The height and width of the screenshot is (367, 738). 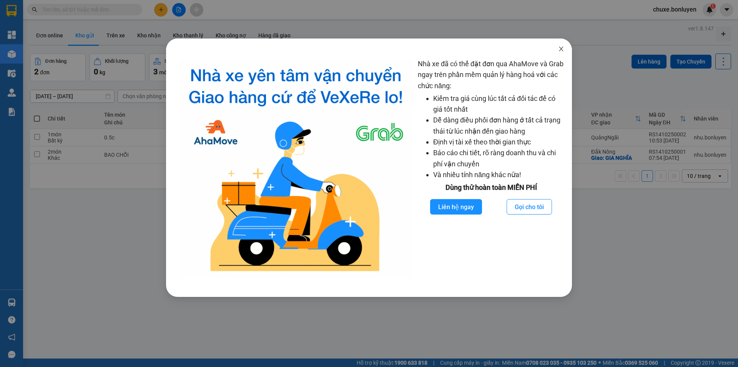 I want to click on li: Báo cáo chi tiết, rõ ràng doanh thu và chi phí vận chuyển, so click(x=499, y=158).